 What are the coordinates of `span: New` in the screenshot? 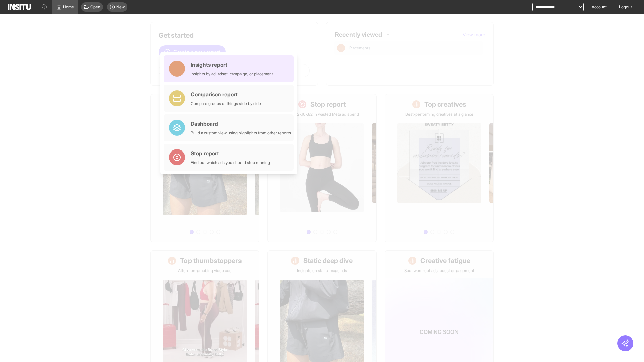 It's located at (120, 7).